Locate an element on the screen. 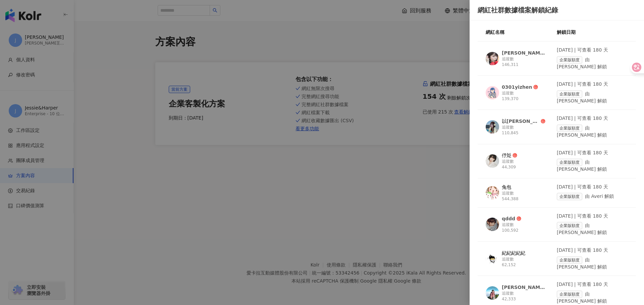 This screenshot has width=644, height=305. div: 網紅名稱 is located at coordinates (521, 32).